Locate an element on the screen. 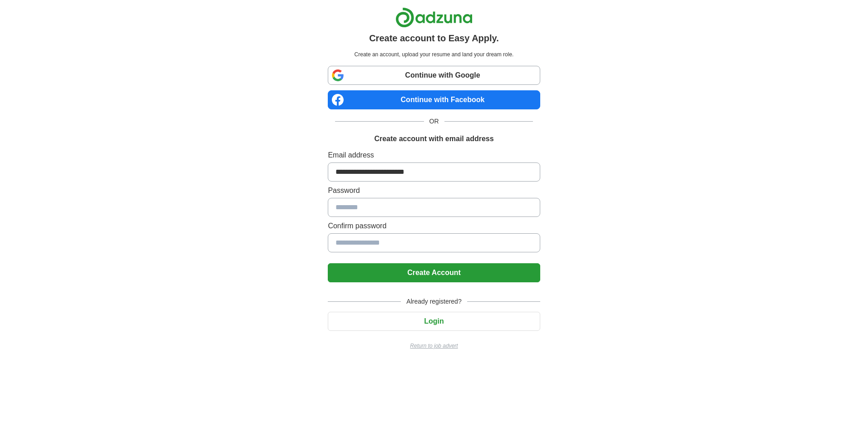 This screenshot has width=868, height=423. span: Already registered? is located at coordinates (434, 302).